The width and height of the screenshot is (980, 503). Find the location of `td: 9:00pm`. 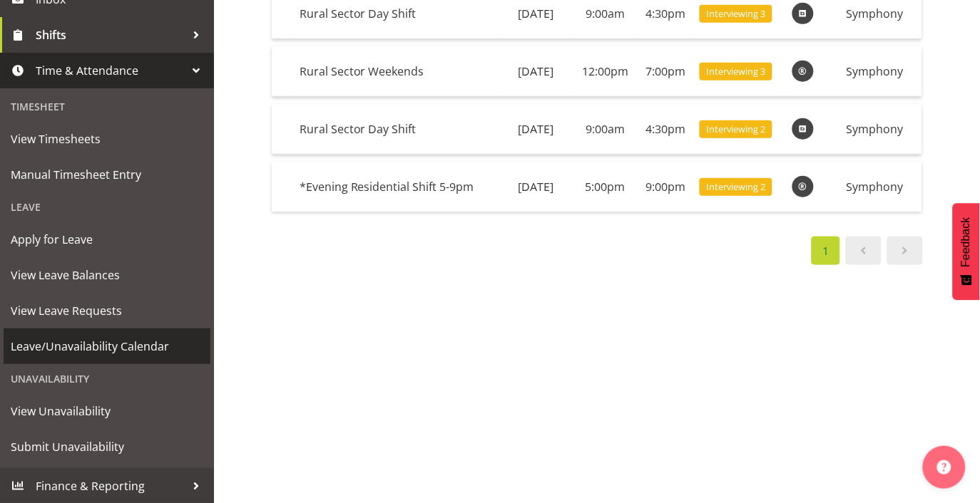

td: 9:00pm is located at coordinates (665, 187).